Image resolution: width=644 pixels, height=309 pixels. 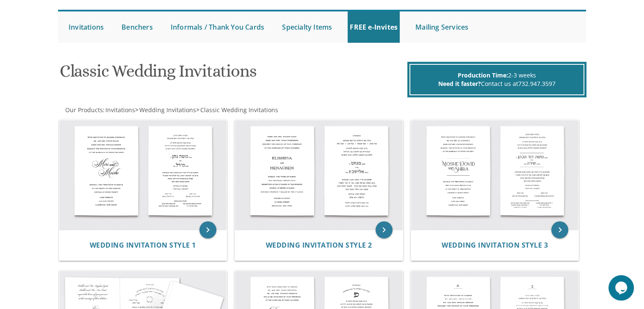 What do you see at coordinates (137, 27) in the screenshot?
I see `a: Benchers` at bounding box center [137, 27].